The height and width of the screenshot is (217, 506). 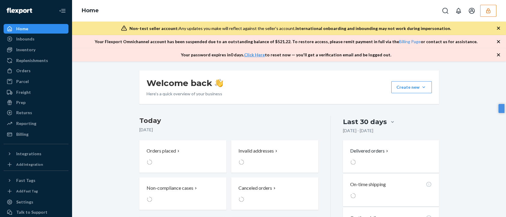 What do you see at coordinates (29, 165) in the screenshot?
I see `div: Add Integration` at bounding box center [29, 165].